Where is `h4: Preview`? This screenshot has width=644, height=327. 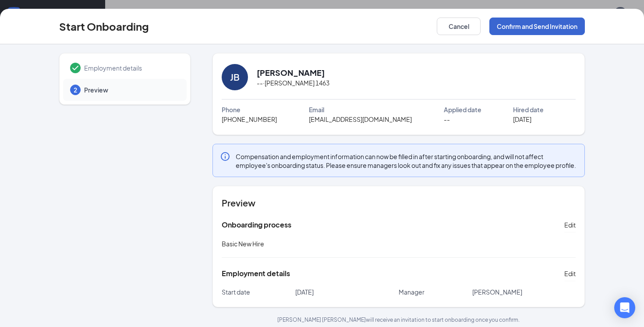 h4: Preview is located at coordinates (399, 203).